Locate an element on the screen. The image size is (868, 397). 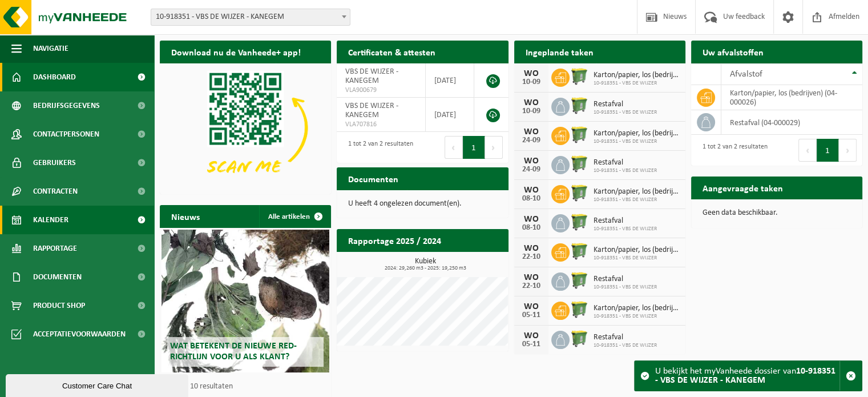
p: 1 van 10 resultaten is located at coordinates (249, 387).